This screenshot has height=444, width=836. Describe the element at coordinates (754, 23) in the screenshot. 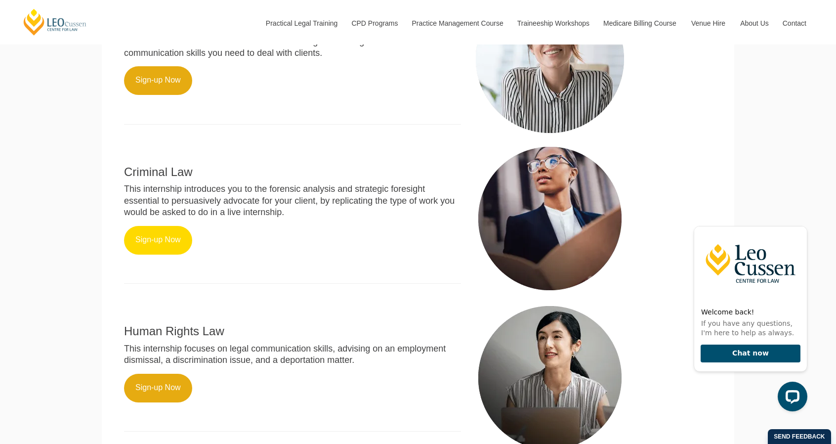

I see `a: About Us` at that location.